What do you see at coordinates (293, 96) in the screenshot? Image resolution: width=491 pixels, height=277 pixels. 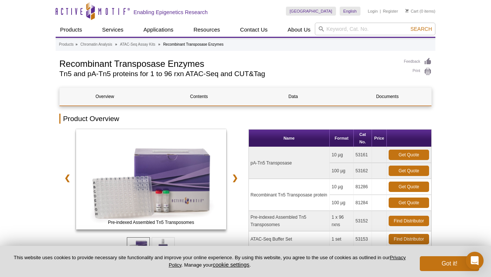 I see `a: Data` at bounding box center [293, 96].